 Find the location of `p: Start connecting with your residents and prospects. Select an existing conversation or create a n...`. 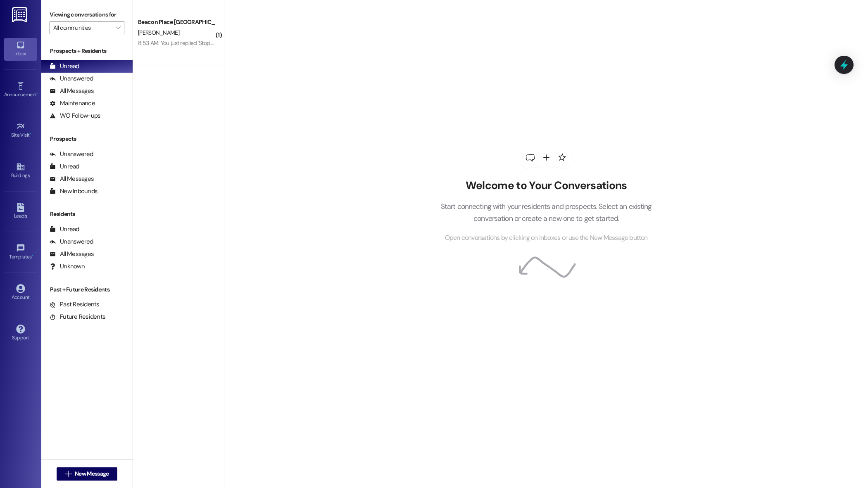

p: Start connecting with your residents and prospects. Select an existing conversation or create a n... is located at coordinates (546, 212).